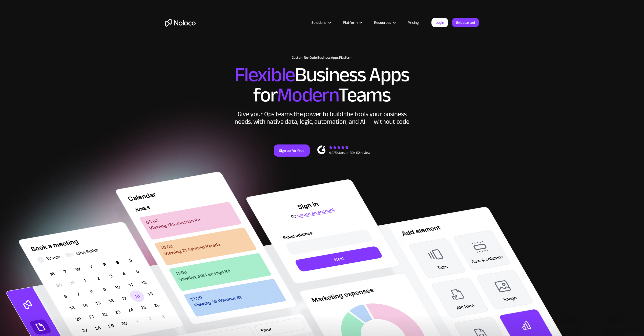 The width and height of the screenshot is (644, 336). What do you see at coordinates (322, 85) in the screenshot?
I see `h2: Business Apps for Teams` at bounding box center [322, 85].